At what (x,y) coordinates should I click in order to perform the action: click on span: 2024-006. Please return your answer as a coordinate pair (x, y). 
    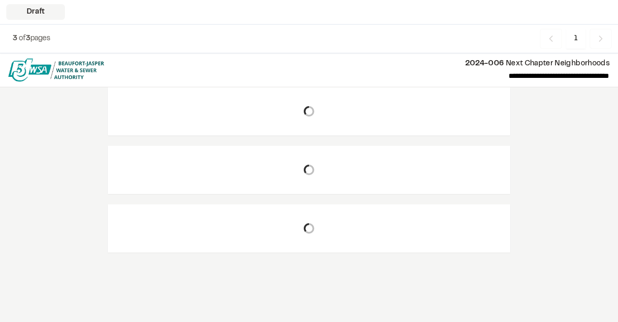
    Looking at the image, I should click on (484, 64).